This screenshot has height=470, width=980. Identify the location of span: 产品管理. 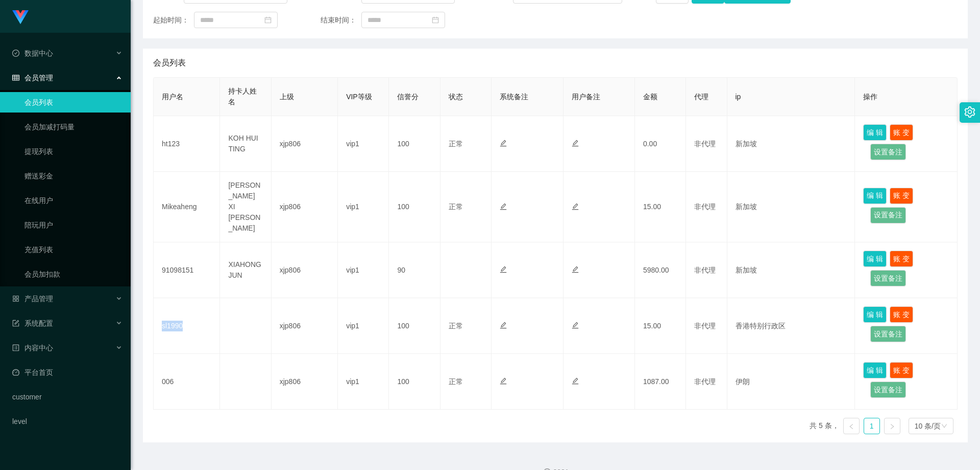
(33, 299).